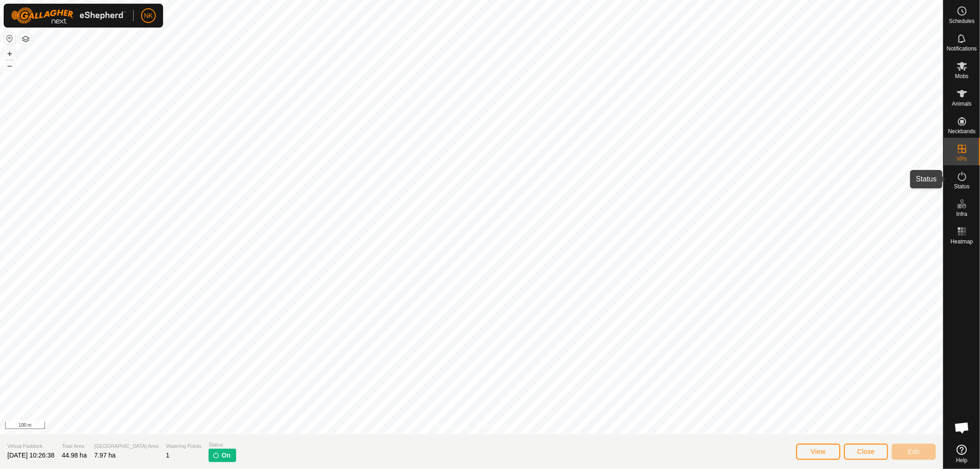  I want to click on span: Heatmap, so click(961, 241).